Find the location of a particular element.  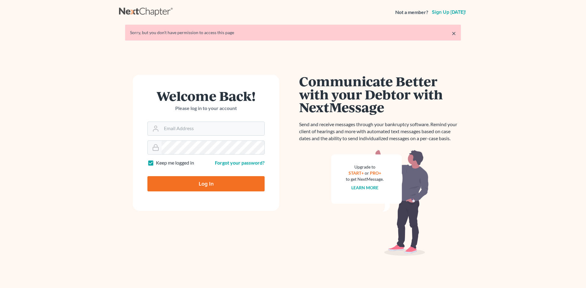

label: Keep me logged in is located at coordinates (175, 163).